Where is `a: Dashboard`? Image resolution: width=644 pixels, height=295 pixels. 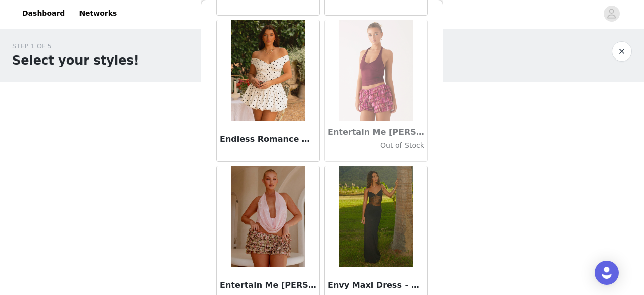 a: Dashboard is located at coordinates (43, 13).